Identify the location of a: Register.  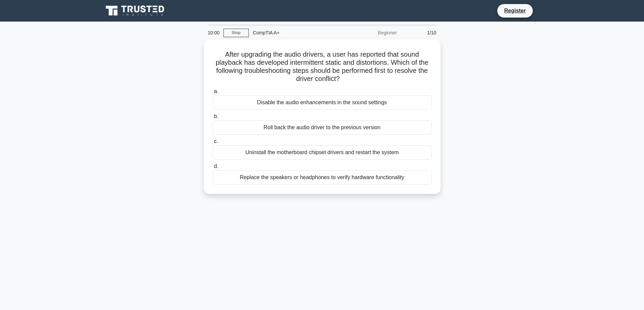
(515, 10).